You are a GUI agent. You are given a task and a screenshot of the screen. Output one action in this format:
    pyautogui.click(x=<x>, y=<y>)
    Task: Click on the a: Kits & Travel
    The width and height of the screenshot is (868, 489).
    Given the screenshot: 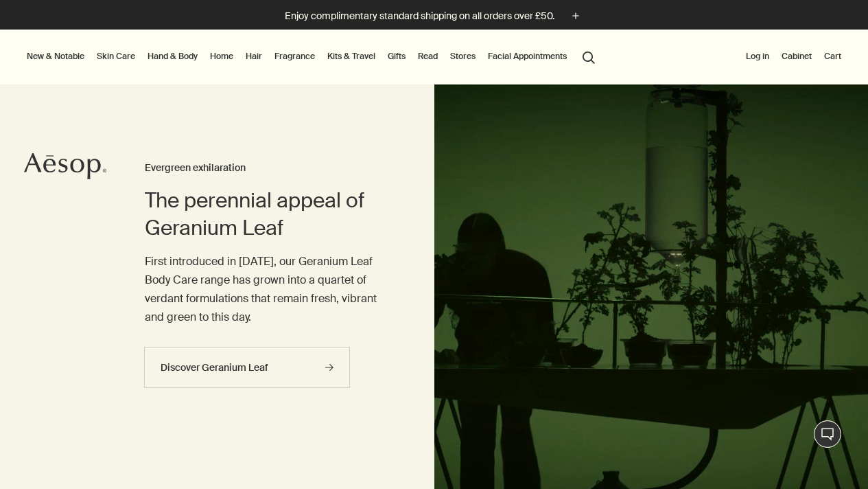 What is the action you would take?
    pyautogui.click(x=351, y=56)
    